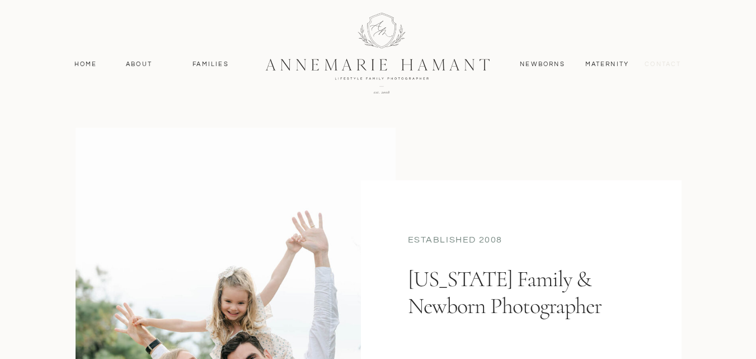  Describe the element at coordinates (86, 64) in the screenshot. I see `nav: Home` at that location.